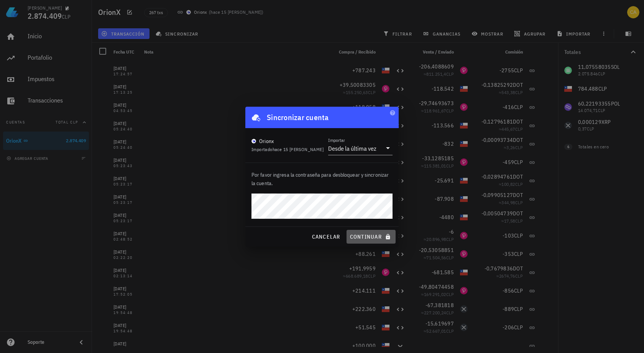  Describe the element at coordinates (266, 141) in the screenshot. I see `div: Orionx` at that location.